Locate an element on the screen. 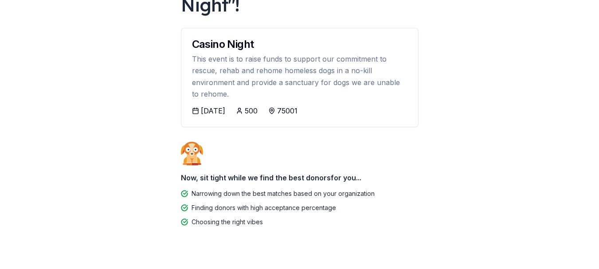 The height and width of the screenshot is (269, 599). div: Casino Night is located at coordinates (300, 44).